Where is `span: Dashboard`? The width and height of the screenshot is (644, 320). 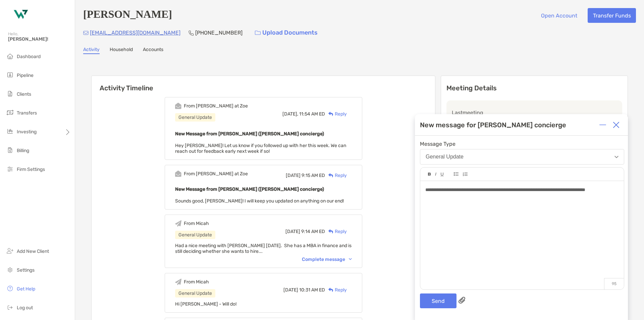 span: Dashboard is located at coordinates (29, 56).